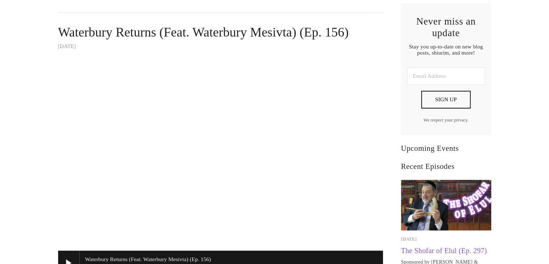 Image resolution: width=549 pixels, height=264 pixels. I want to click on h2: Never miss an update, so click(446, 27).